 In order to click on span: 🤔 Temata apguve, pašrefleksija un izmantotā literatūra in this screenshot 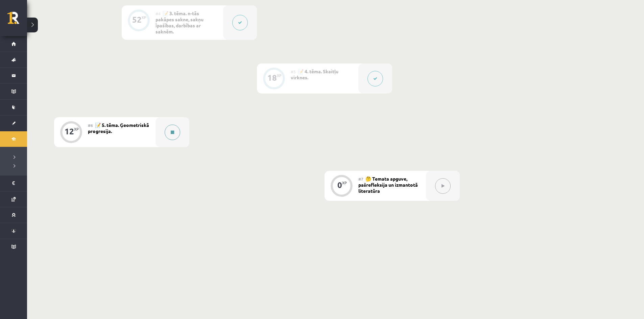, I will do `click(388, 185)`.